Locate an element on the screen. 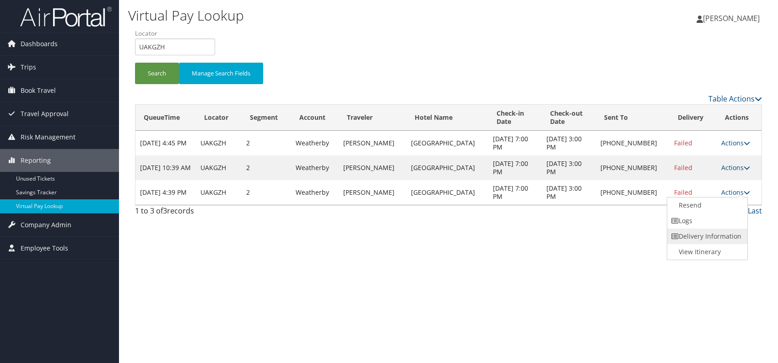  th: Traveler: activate to sort column ascending is located at coordinates (372, 118).